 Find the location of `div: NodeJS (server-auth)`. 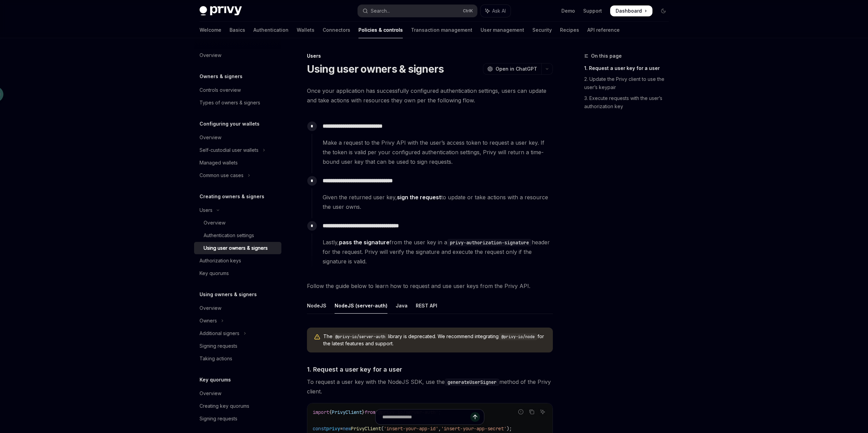

div: NodeJS (server-auth) is located at coordinates (361, 305).